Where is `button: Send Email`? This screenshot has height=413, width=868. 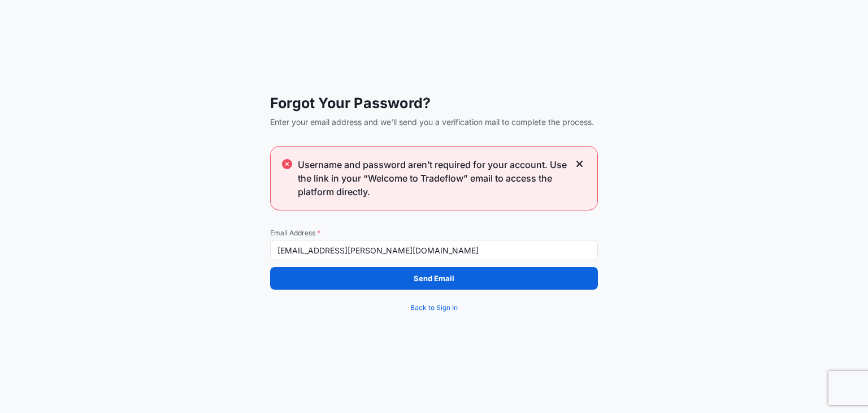
button: Send Email is located at coordinates (434, 278).